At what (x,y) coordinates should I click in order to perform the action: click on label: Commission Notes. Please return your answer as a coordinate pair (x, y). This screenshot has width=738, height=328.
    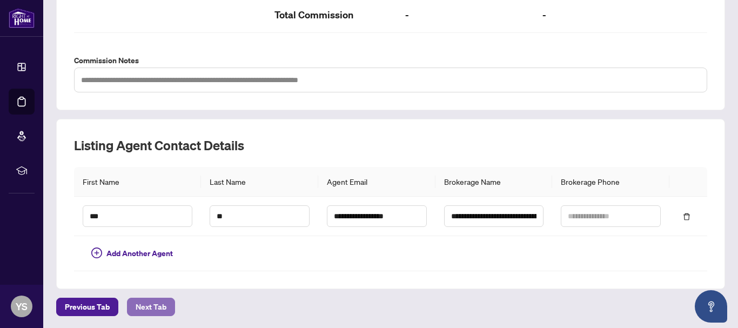
    Looking at the image, I should click on (391, 61).